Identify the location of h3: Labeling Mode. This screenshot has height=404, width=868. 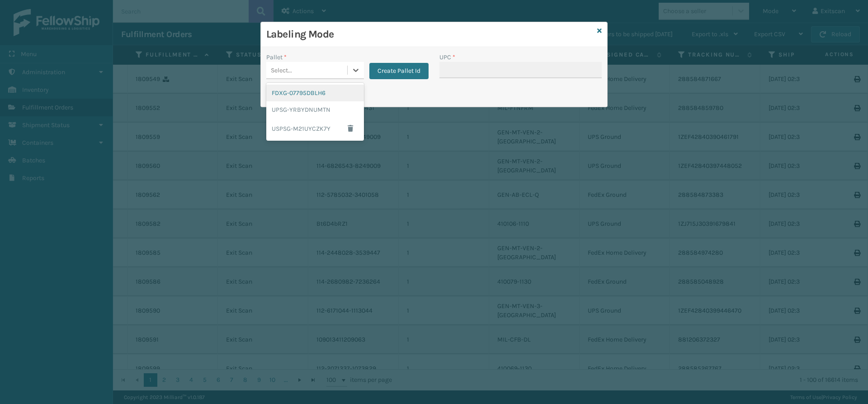
(430, 35).